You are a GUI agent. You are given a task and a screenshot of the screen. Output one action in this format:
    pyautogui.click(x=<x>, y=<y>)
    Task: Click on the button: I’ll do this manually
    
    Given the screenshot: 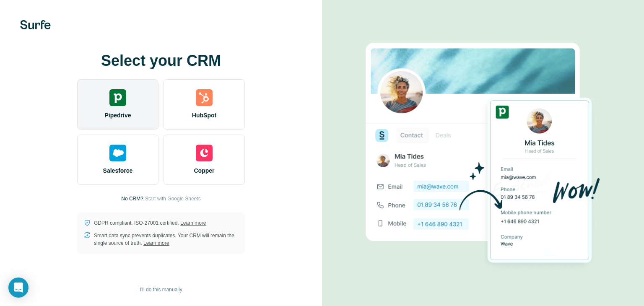 What is the action you would take?
    pyautogui.click(x=160, y=290)
    